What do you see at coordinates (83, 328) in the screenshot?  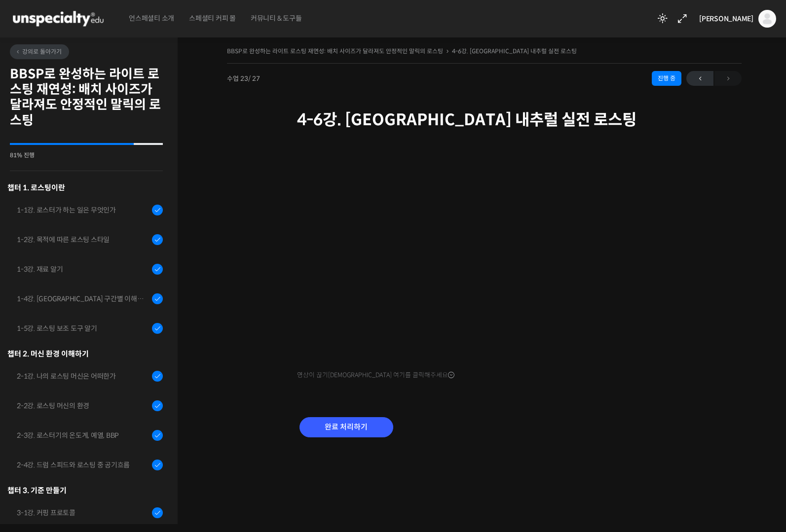 I see `div: 1-5강. 로스팅 보조 도구 알기` at bounding box center [83, 328].